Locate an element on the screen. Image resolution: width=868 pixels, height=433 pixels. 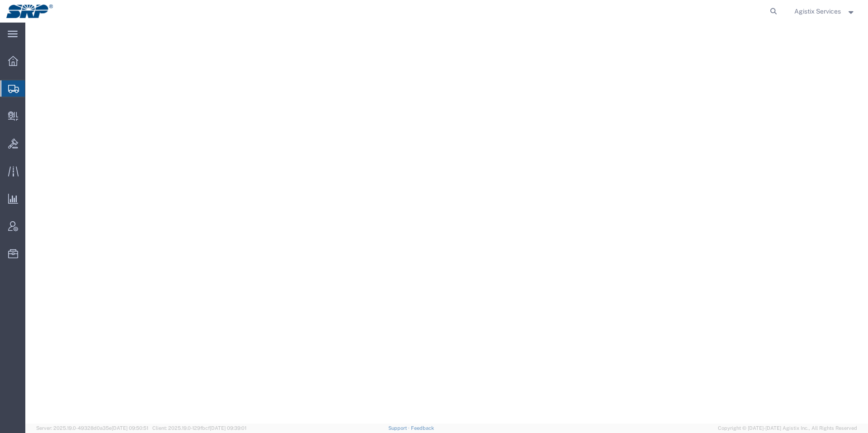
a: Support is located at coordinates (400, 428).